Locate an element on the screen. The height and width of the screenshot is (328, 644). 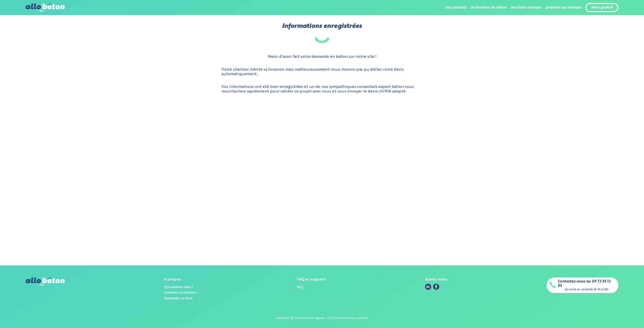
div: Suivez-nous is located at coordinates (436, 280).